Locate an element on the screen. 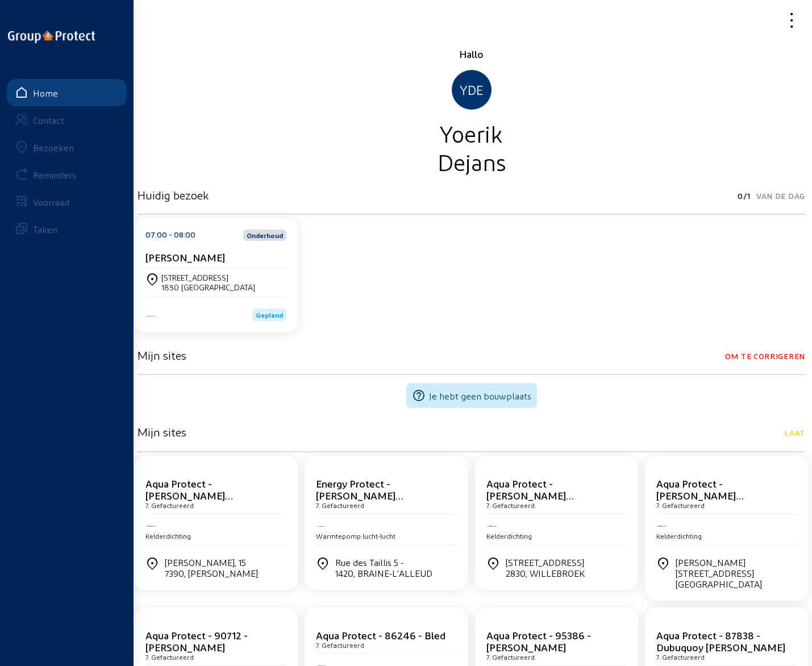 This screenshot has height=666, width=812. div: Bezoeken is located at coordinates (53, 147).